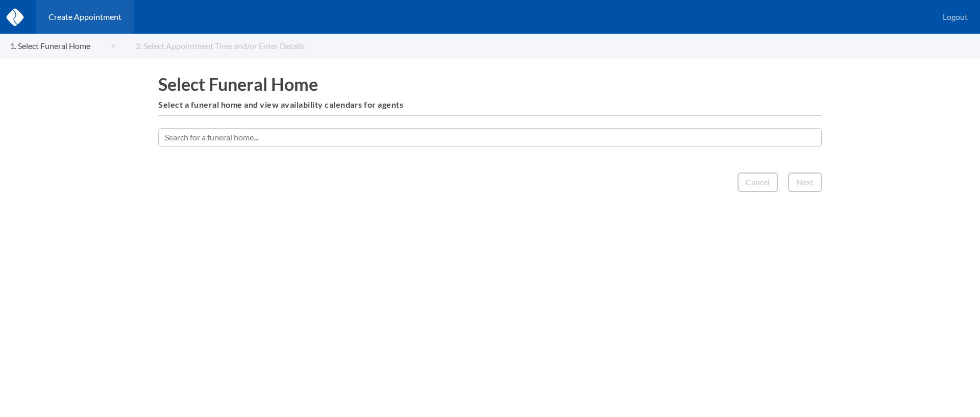 This screenshot has height=417, width=980. Describe the element at coordinates (805, 182) in the screenshot. I see `button: Next` at that location.